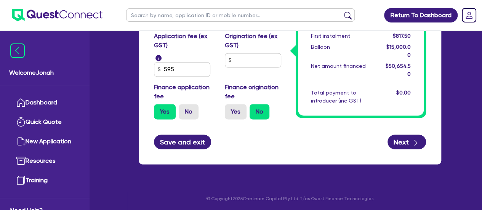 Image resolution: width=482 pixels, height=210 pixels. I want to click on label: Application fee (ex GST), so click(183, 41).